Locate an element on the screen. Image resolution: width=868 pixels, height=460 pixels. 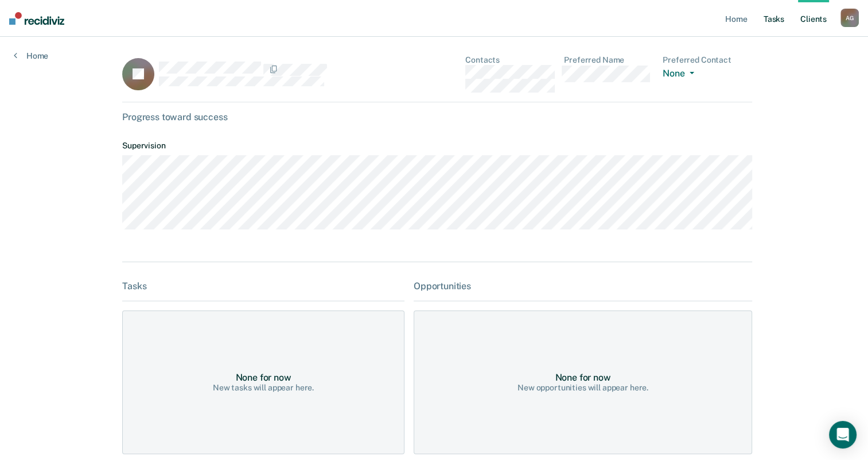
a: Home is located at coordinates (31, 56).